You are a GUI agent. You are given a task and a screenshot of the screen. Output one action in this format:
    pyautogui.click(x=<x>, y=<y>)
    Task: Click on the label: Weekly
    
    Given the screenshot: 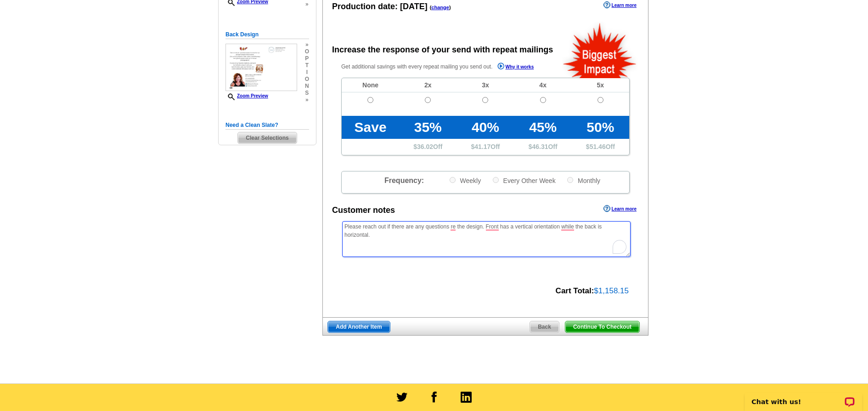 What is the action you would take?
    pyautogui.click(x=465, y=180)
    